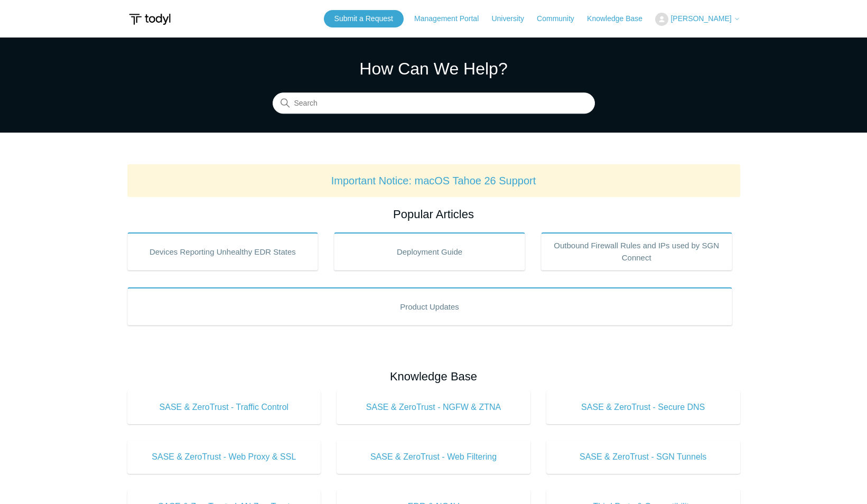 This screenshot has height=504, width=867. Describe the element at coordinates (434, 69) in the screenshot. I see `h1: How Can We Help?` at that location.